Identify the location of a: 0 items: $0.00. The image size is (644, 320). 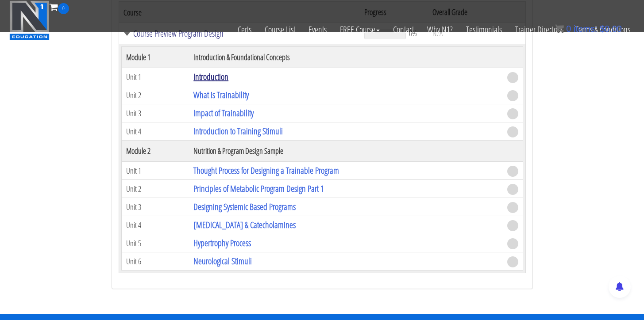
(588, 29).